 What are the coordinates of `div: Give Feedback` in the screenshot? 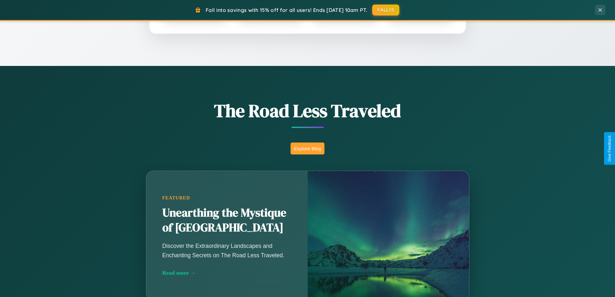 It's located at (610, 148).